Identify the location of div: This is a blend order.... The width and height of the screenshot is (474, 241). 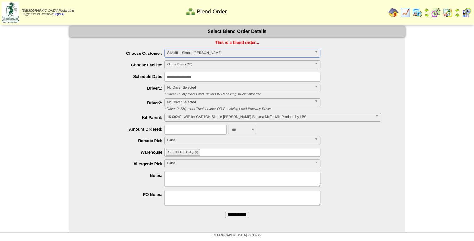
(237, 42).